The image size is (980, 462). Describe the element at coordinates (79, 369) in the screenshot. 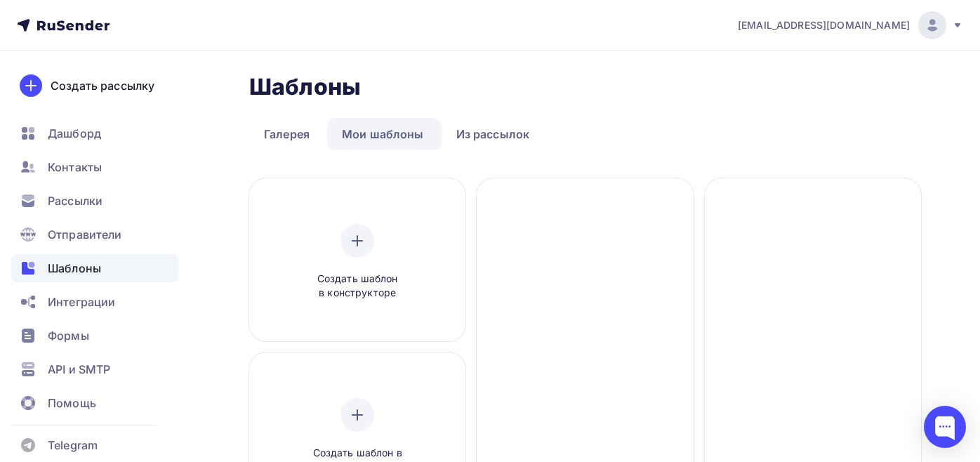

I see `span: API и SMTP` at that location.